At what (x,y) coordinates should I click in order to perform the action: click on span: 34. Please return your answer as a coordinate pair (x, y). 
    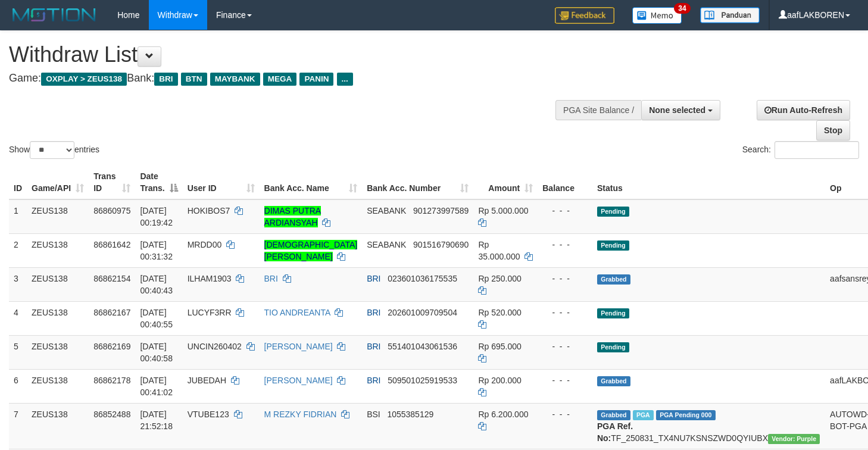
    Looking at the image, I should click on (681, 9).